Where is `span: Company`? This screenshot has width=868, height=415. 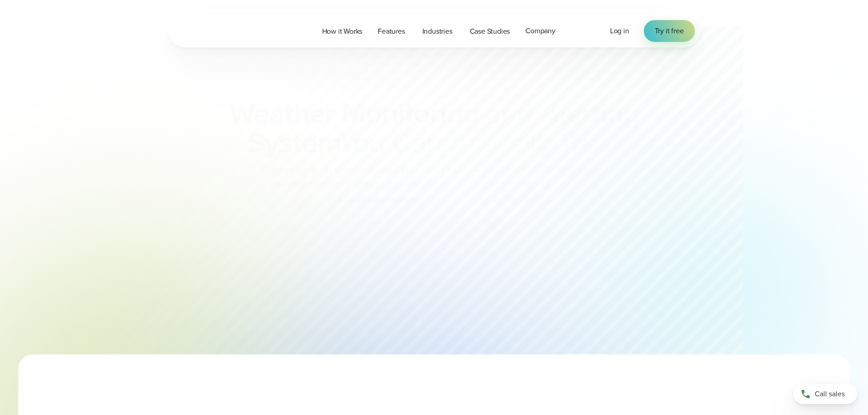
span: Company is located at coordinates (540, 31).